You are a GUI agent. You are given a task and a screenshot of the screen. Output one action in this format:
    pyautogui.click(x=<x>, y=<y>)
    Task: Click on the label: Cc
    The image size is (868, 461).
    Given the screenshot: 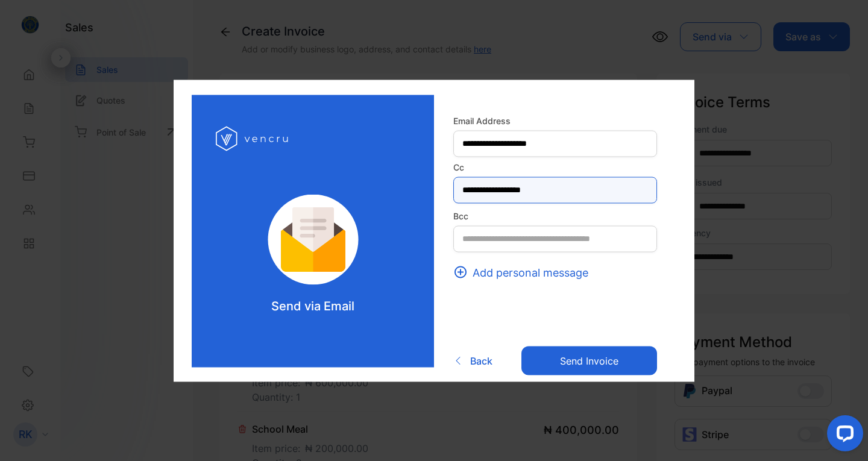 What is the action you would take?
    pyautogui.click(x=555, y=166)
    